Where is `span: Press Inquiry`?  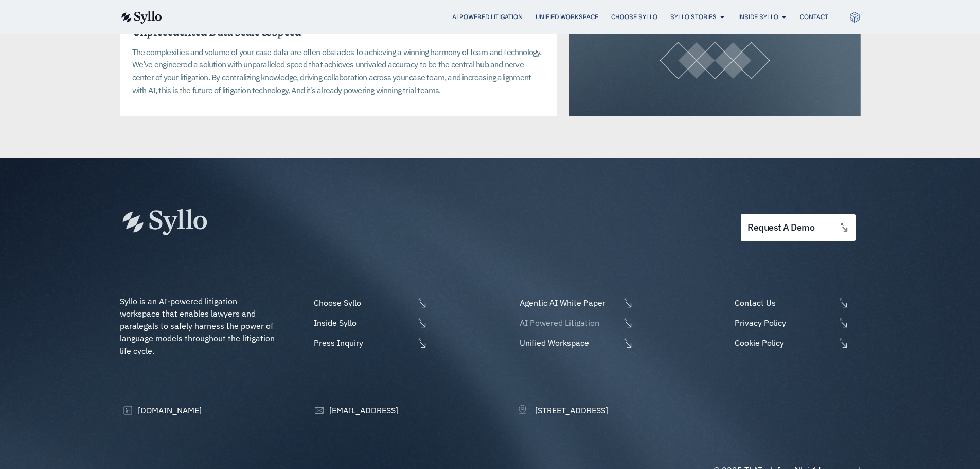 span: Press Inquiry is located at coordinates (363, 343).